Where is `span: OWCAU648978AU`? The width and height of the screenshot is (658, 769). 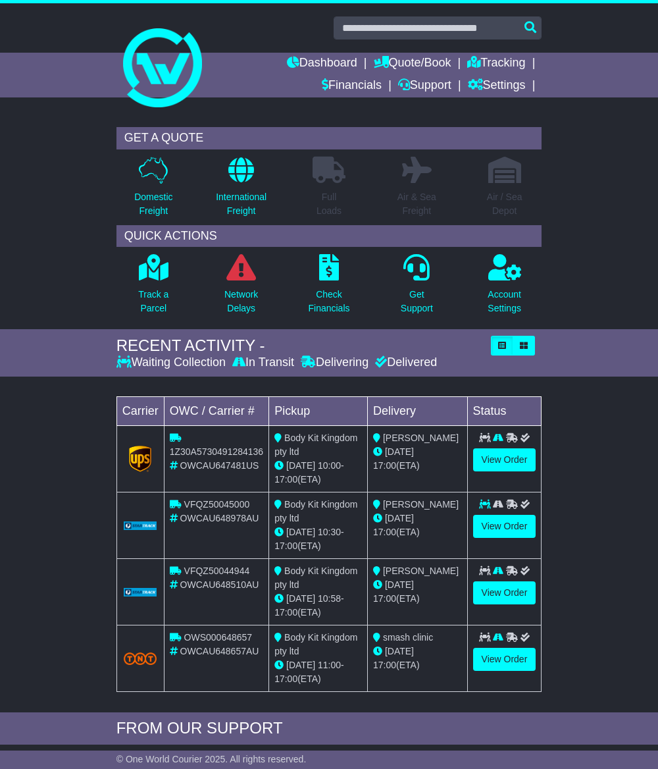
span: OWCAU648978AU is located at coordinates (220, 518).